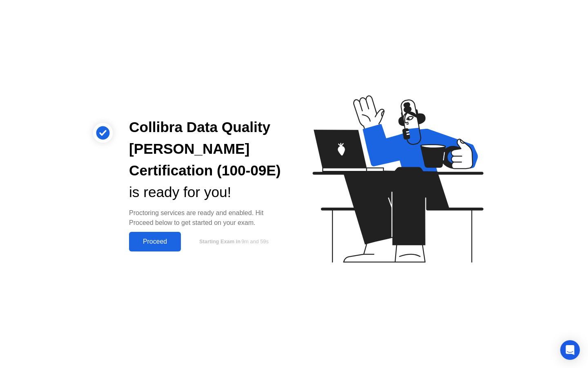  What do you see at coordinates (232, 241) in the screenshot?
I see `button: Starting Exam in9m and 59s` at bounding box center [232, 241].